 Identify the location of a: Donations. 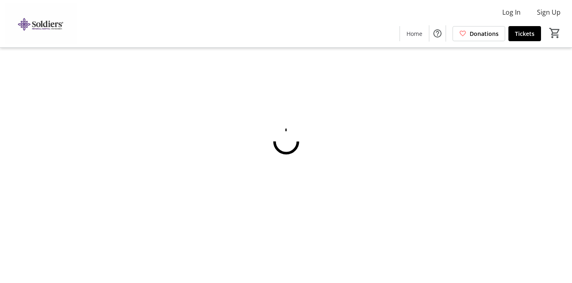
(478, 33).